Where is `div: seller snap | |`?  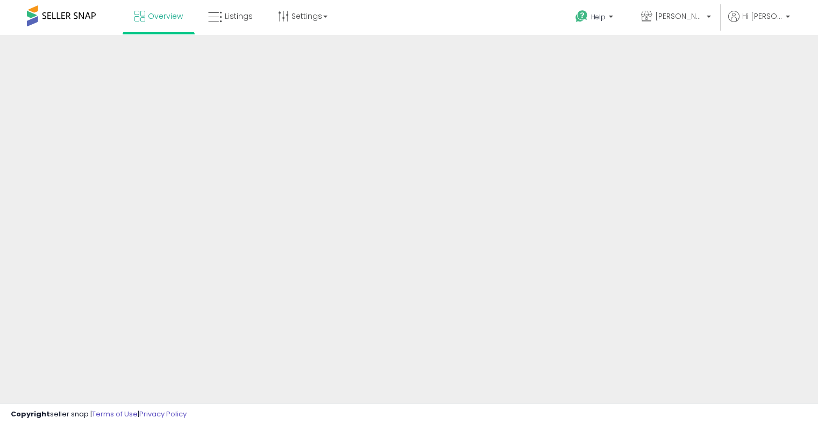 div: seller snap | | is located at coordinates (98, 414).